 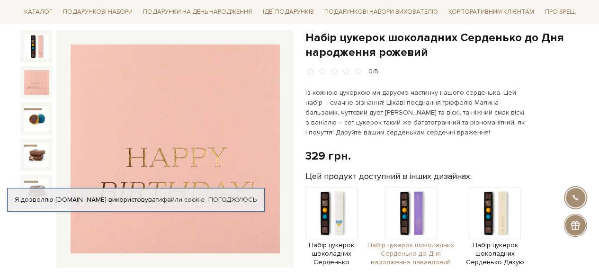 I want to click on a: Про Spell, so click(x=559, y=12).